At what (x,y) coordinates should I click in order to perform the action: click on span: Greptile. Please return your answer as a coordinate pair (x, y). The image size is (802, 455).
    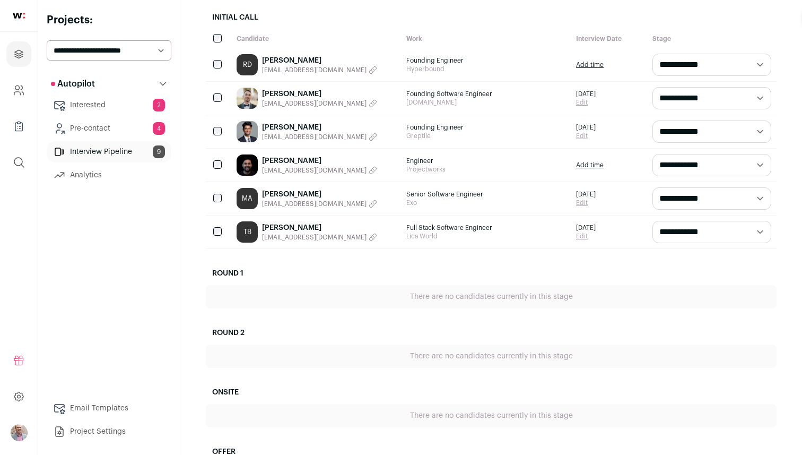
    Looking at the image, I should click on (486, 136).